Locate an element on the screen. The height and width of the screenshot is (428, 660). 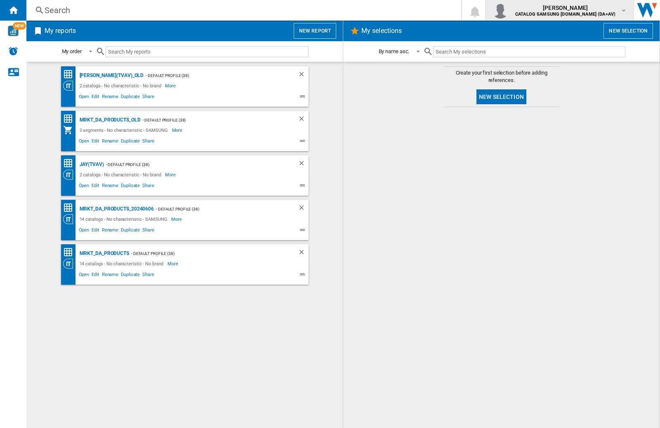
div: My Assortment is located at coordinates (70, 130).